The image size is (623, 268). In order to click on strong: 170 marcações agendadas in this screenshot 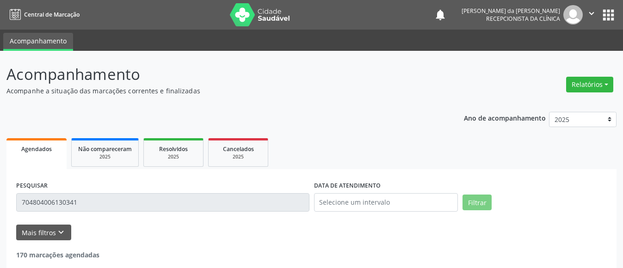, I will do `click(58, 255)`.